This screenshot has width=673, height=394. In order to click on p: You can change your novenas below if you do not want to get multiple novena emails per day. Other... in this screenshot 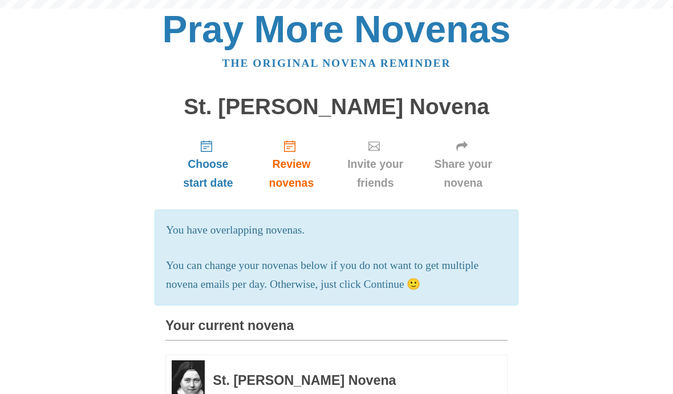, I will do `click(336, 275)`.